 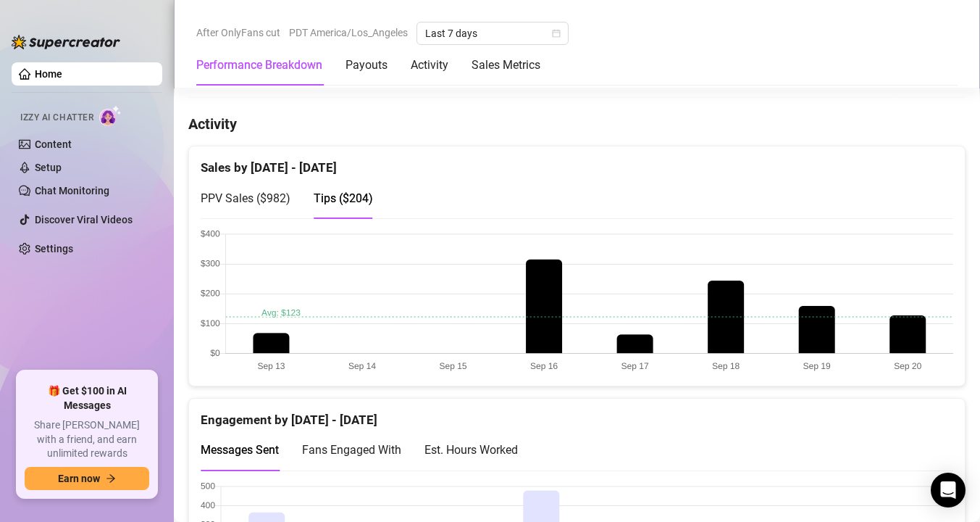 I want to click on div: Open Intercom Messenger, so click(x=948, y=490).